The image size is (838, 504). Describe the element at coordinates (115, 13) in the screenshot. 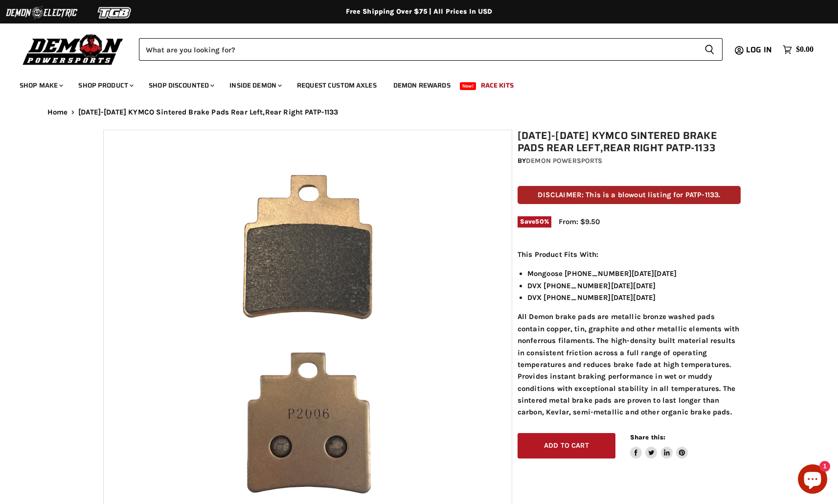

I see `img: TGB Logo 2` at that location.